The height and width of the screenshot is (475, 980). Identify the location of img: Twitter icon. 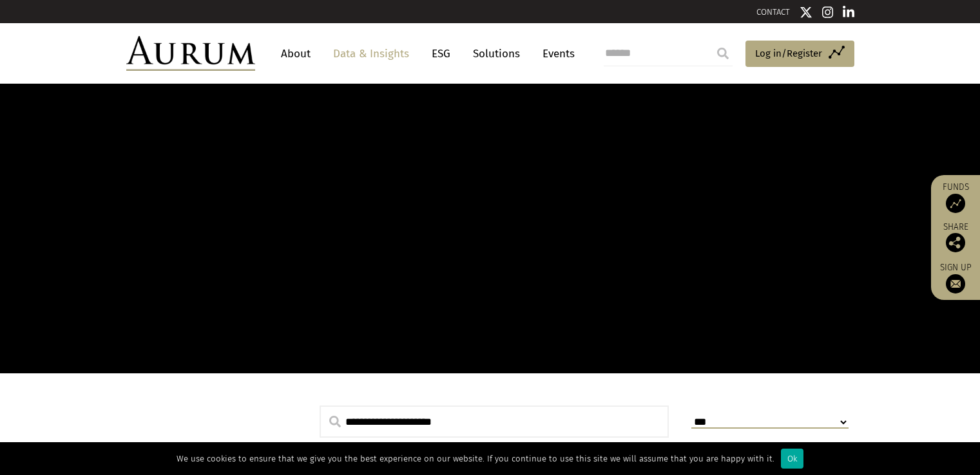
(806, 12).